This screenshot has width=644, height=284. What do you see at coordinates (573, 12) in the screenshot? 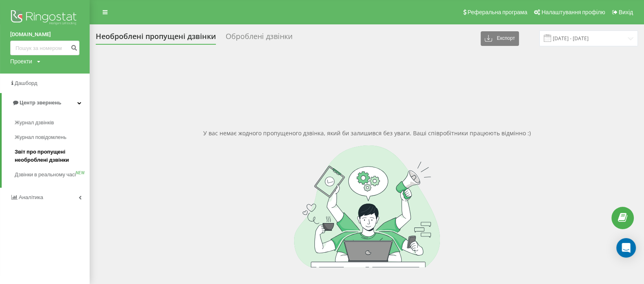
I see `span: Налаштування профілю` at bounding box center [573, 12].